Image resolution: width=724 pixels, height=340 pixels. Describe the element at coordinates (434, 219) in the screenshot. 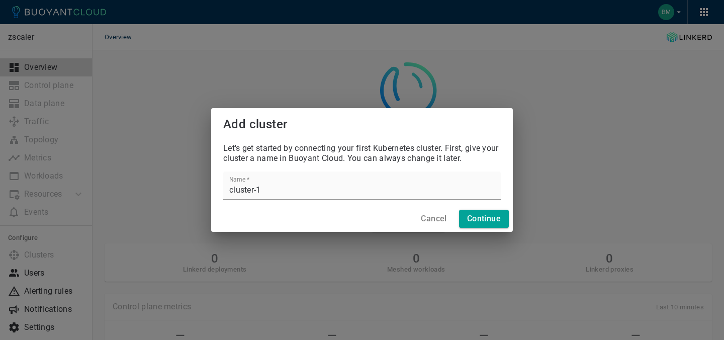

I see `h4: Cancel` at that location.